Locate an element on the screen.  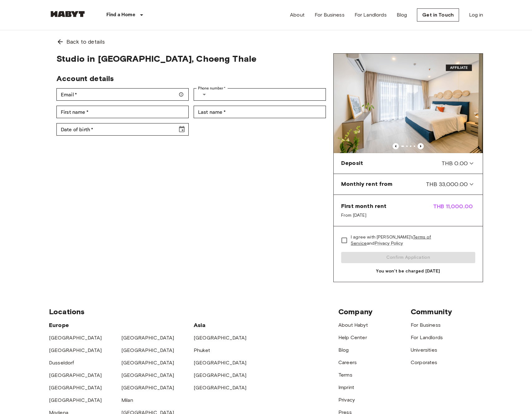
a: Terms is located at coordinates (346, 375).